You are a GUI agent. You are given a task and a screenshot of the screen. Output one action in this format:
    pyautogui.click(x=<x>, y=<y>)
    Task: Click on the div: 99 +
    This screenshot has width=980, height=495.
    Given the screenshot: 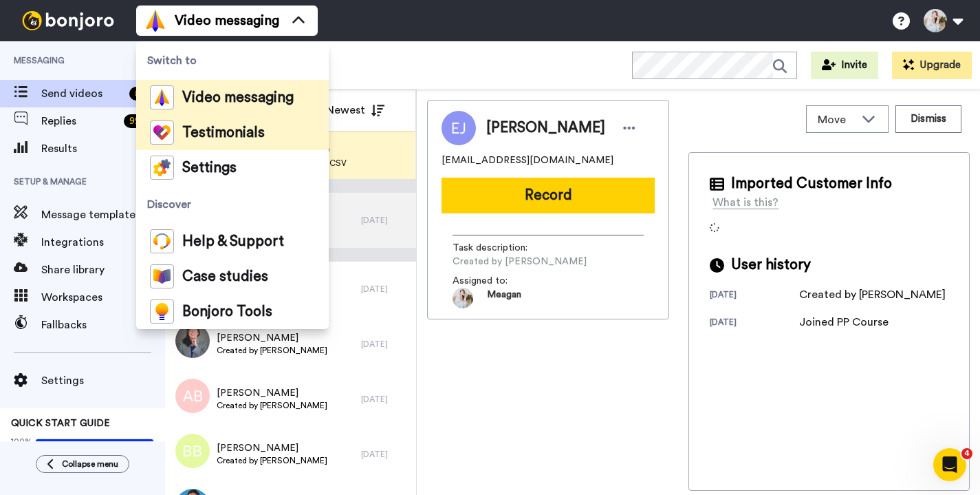 What is the action you would take?
    pyautogui.click(x=138, y=121)
    